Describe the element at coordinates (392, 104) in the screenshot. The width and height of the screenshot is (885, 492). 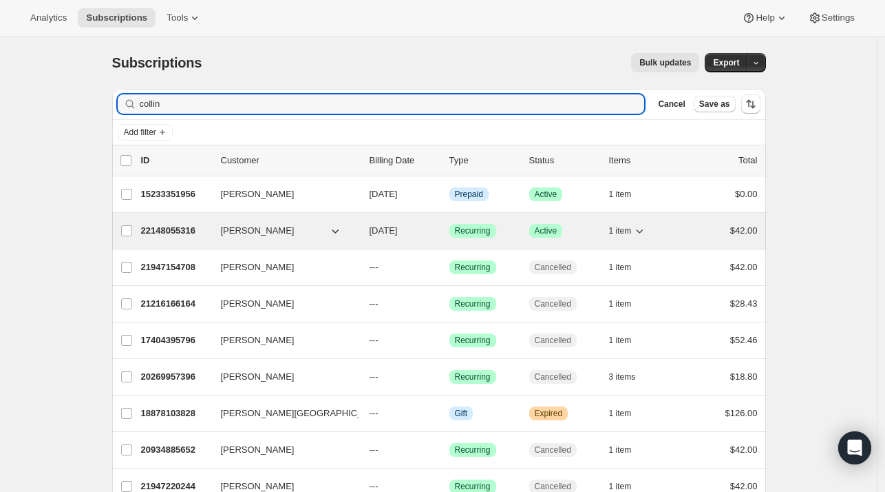
I see `input: Filter subscribers` at that location.